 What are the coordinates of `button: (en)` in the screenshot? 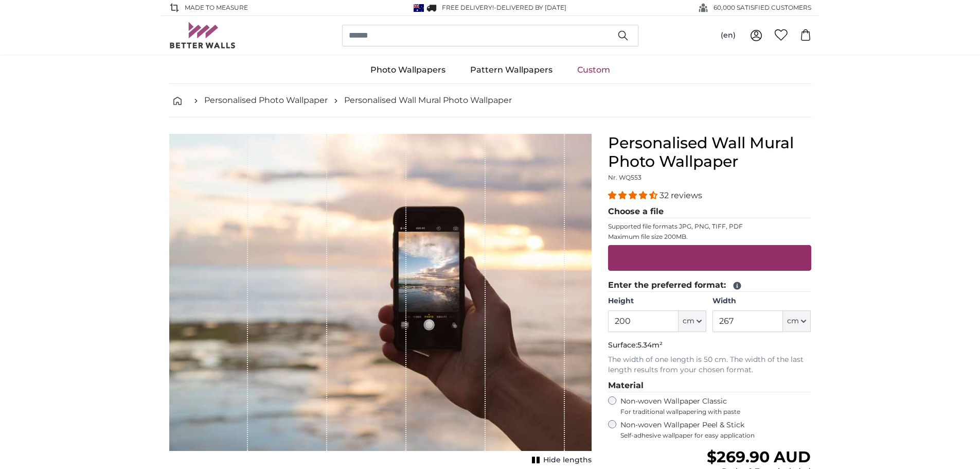 It's located at (728, 35).